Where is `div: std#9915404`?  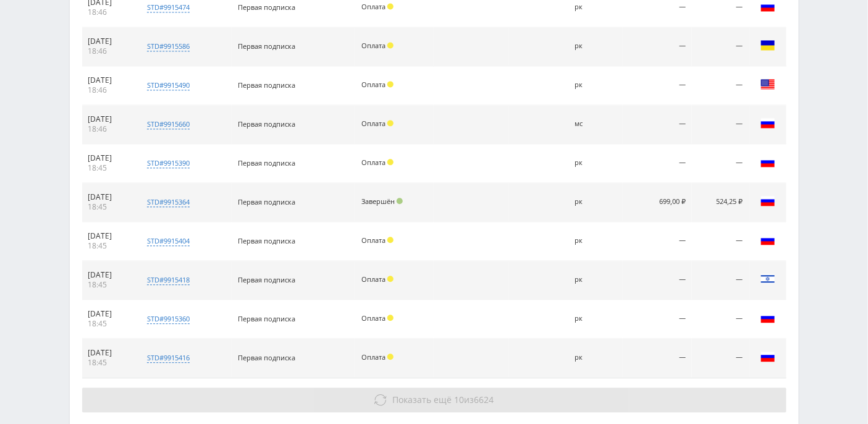
div: std#9915404 is located at coordinates (168, 241).